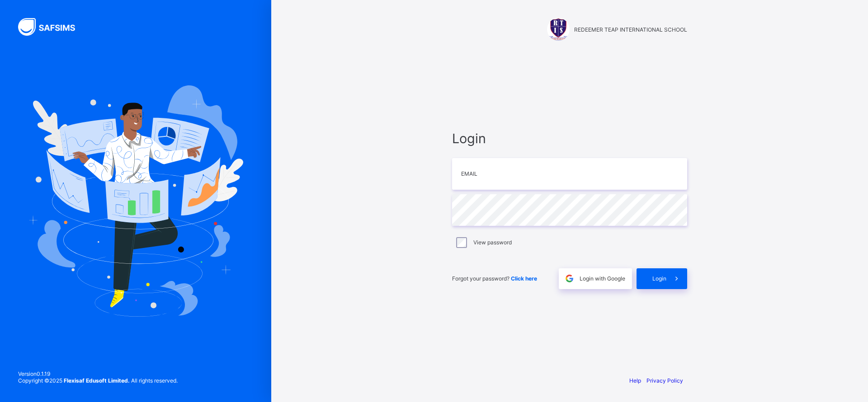 The width and height of the screenshot is (868, 402). I want to click on span: Click here, so click(524, 278).